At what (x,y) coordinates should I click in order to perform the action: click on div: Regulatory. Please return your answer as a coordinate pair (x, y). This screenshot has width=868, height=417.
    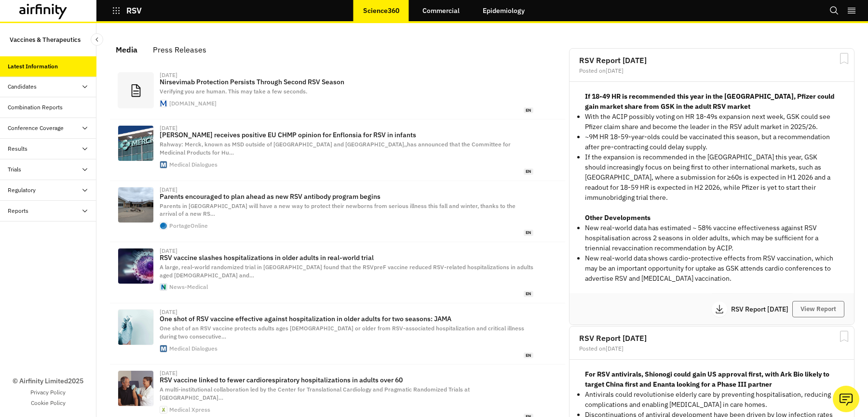
    Looking at the image, I should click on (22, 190).